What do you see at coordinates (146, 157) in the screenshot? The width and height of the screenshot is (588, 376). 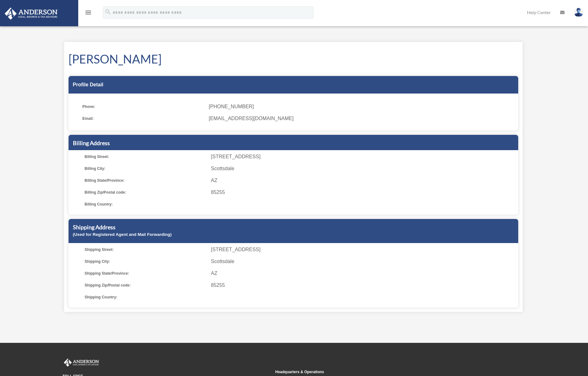 I see `span: Billing Street:` at bounding box center [146, 157].